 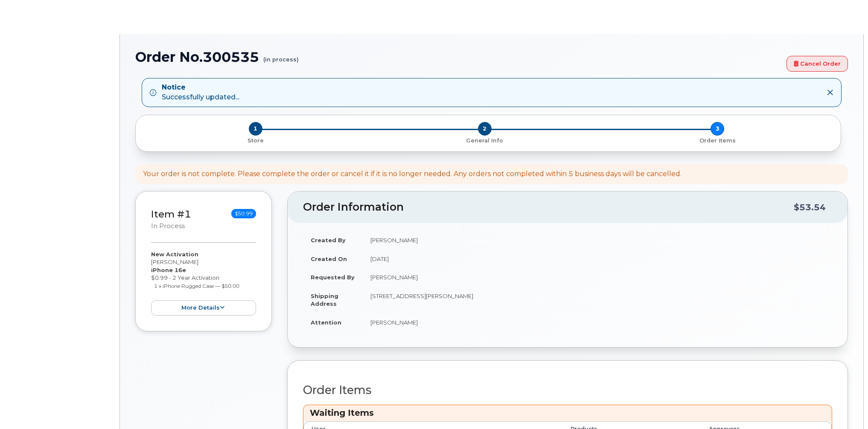 What do you see at coordinates (171, 214) in the screenshot?
I see `a: Item #1` at bounding box center [171, 214].